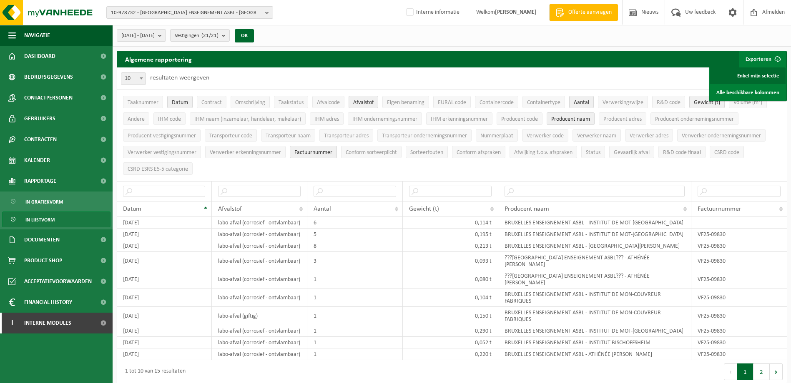 This screenshot has height=383, width=791. Describe the element at coordinates (594, 316) in the screenshot. I see `td: BRUXELLES ENSEIGNEMENT ASBL - INSTITUT DE MON-COUVREUR FABRIQUES` at that location.